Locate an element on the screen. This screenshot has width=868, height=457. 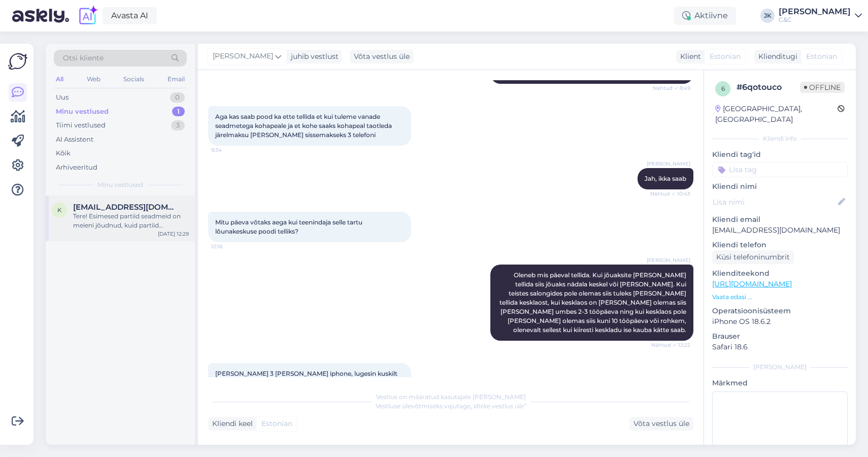
span: Mitu päeva võtaks aega kui teenindaja selle tartu lõunakeskuse poodi telliks? is located at coordinates (290, 226).